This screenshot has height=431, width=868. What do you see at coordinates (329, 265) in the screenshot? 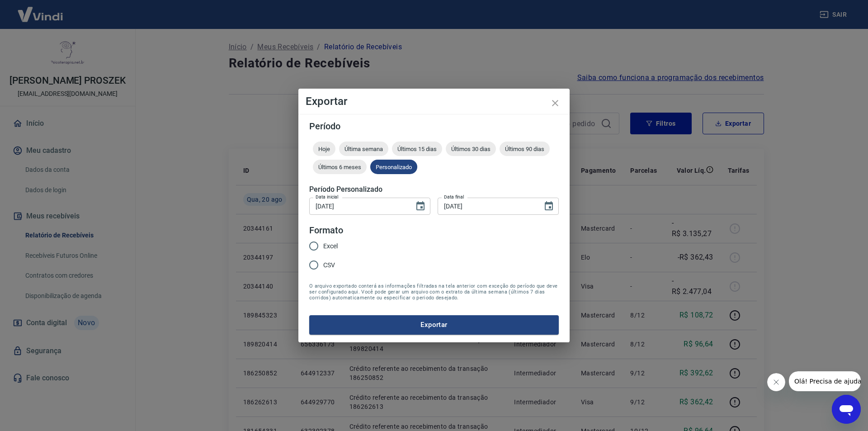
I see `span: CSV` at bounding box center [329, 265].